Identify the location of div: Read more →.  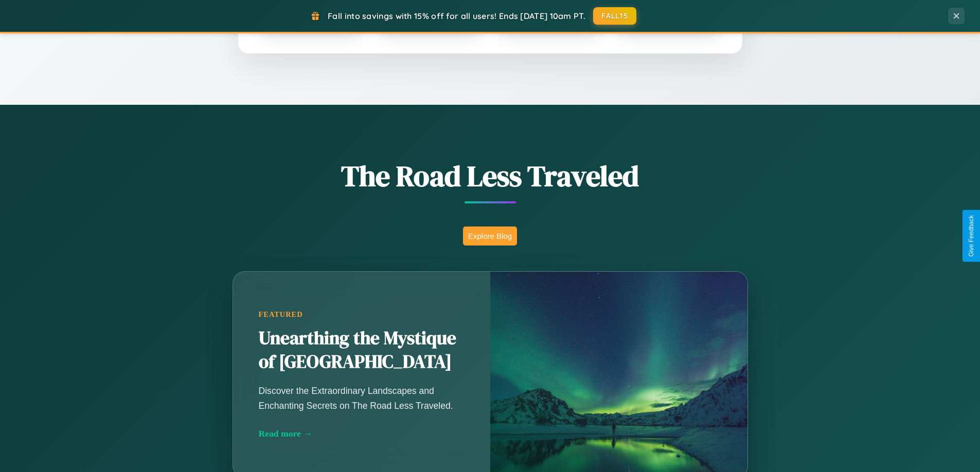
(362, 433).